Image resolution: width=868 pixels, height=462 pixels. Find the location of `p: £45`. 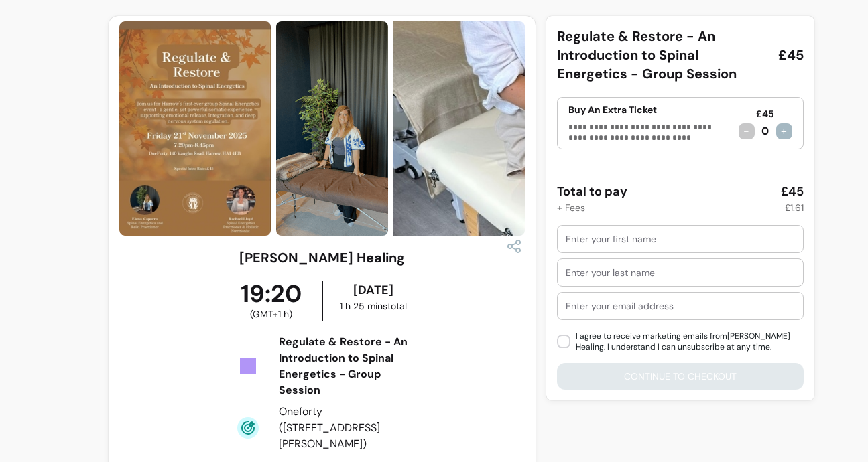

p: £45 is located at coordinates (764, 114).